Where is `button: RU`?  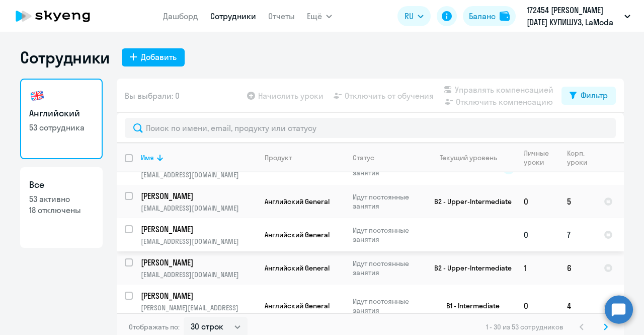 button: RU is located at coordinates (414, 16).